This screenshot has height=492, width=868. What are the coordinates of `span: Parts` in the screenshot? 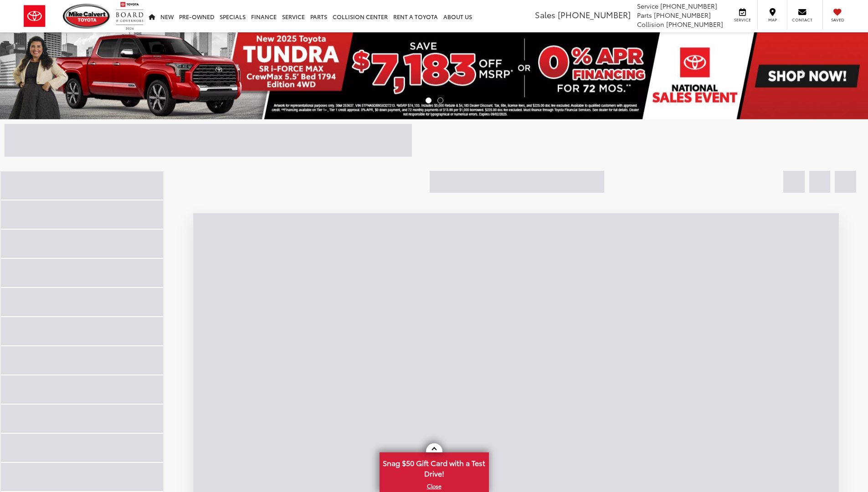 It's located at (644, 15).